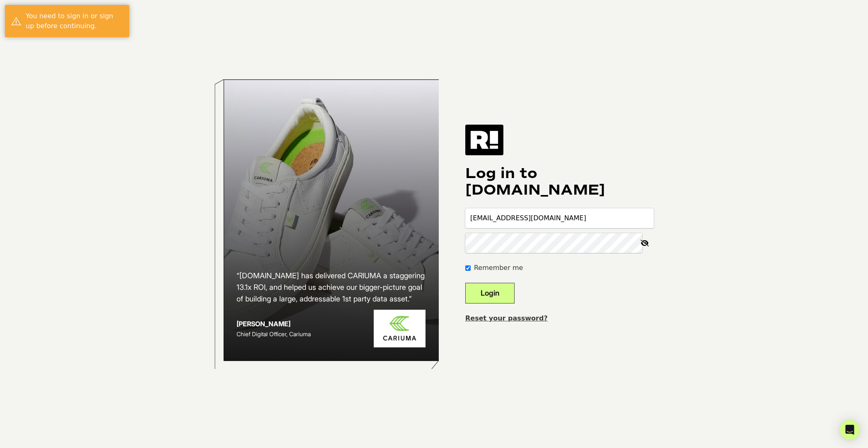 The height and width of the screenshot is (448, 868). What do you see at coordinates (490, 293) in the screenshot?
I see `button: Login` at bounding box center [490, 293].